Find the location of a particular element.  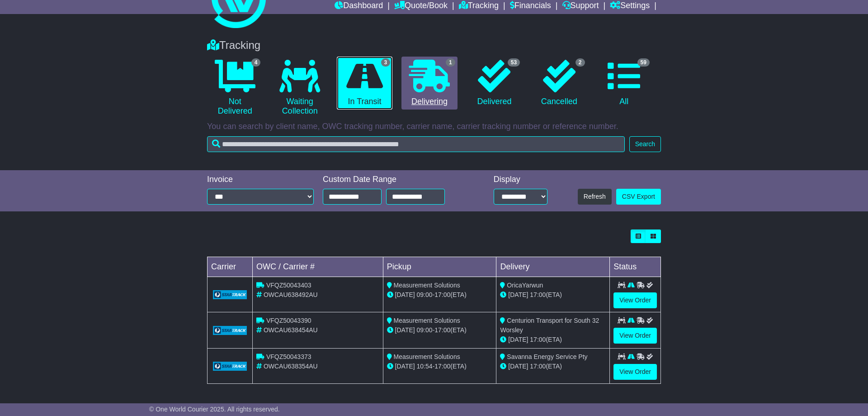

span: 10:54 is located at coordinates (424, 366).